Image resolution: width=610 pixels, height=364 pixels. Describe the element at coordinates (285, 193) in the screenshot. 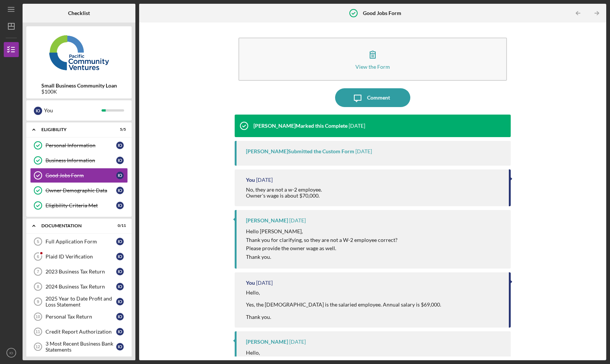

I see `div: No, they are not a w-2 employee. Owner's wage is about $70,000.` at that location.